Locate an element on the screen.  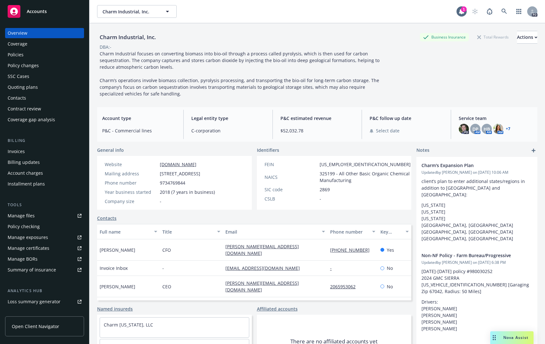
button: Actions is located at coordinates (527, 37).